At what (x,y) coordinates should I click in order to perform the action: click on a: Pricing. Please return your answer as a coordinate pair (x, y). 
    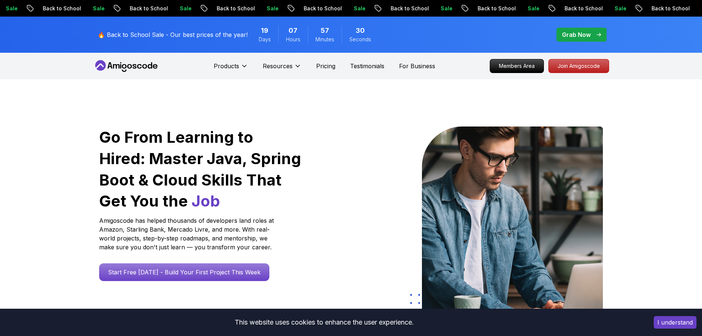
    Looking at the image, I should click on (326, 66).